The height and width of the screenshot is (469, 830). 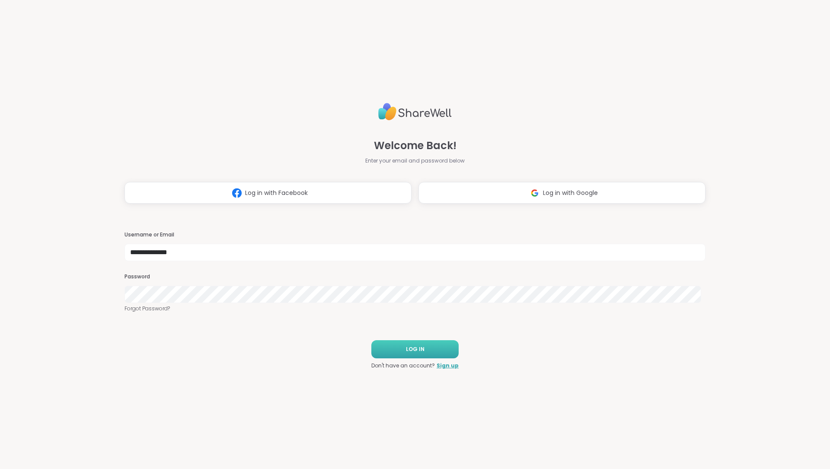 I want to click on span: Enter your email and password below, so click(x=415, y=161).